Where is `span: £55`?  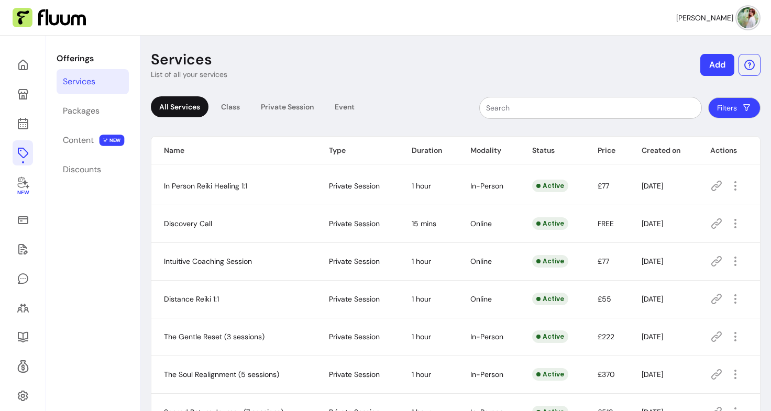
span: £55 is located at coordinates (604, 299).